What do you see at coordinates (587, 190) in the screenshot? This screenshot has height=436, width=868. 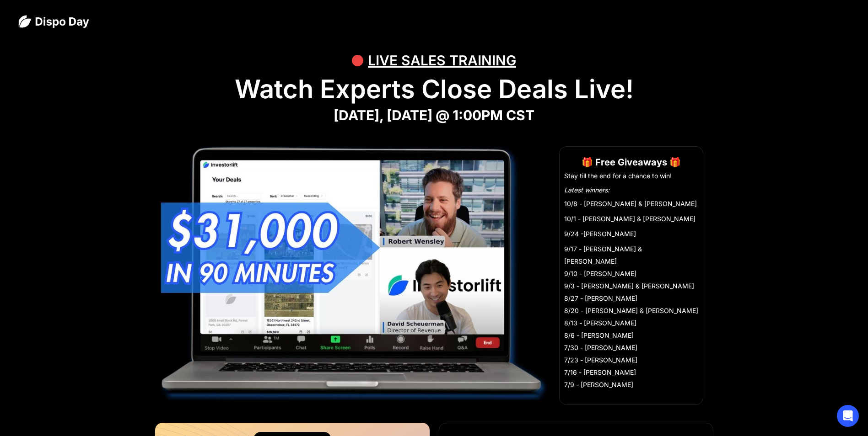 I see `em: Latest winners:` at bounding box center [587, 190].